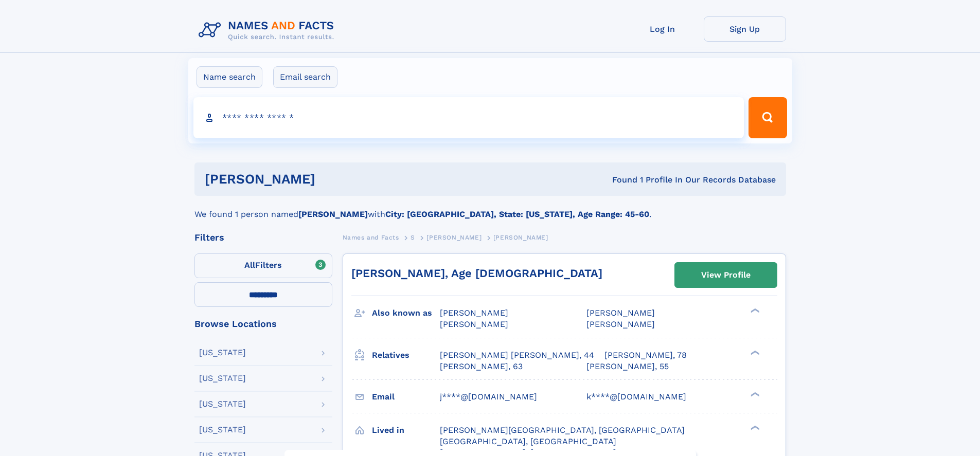 Image resolution: width=980 pixels, height=456 pixels. What do you see at coordinates (619, 180) in the screenshot?
I see `div: Found 1 Profile In Our Records Database` at bounding box center [619, 180].